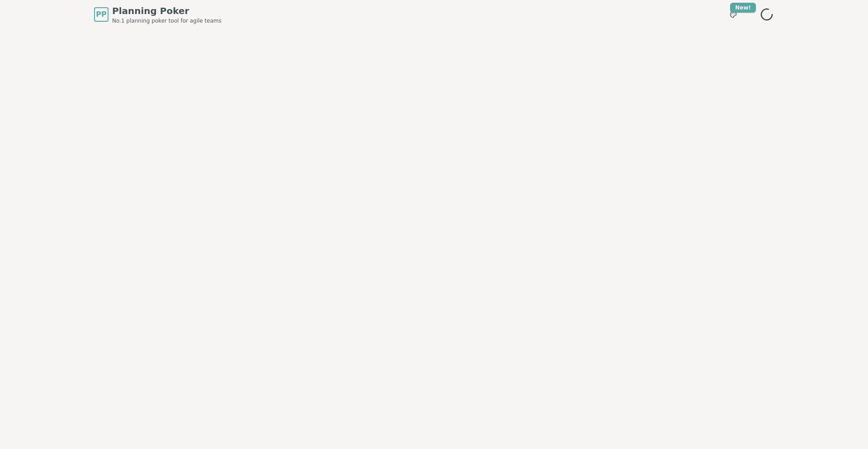  What do you see at coordinates (101, 14) in the screenshot?
I see `span: PP` at bounding box center [101, 14].